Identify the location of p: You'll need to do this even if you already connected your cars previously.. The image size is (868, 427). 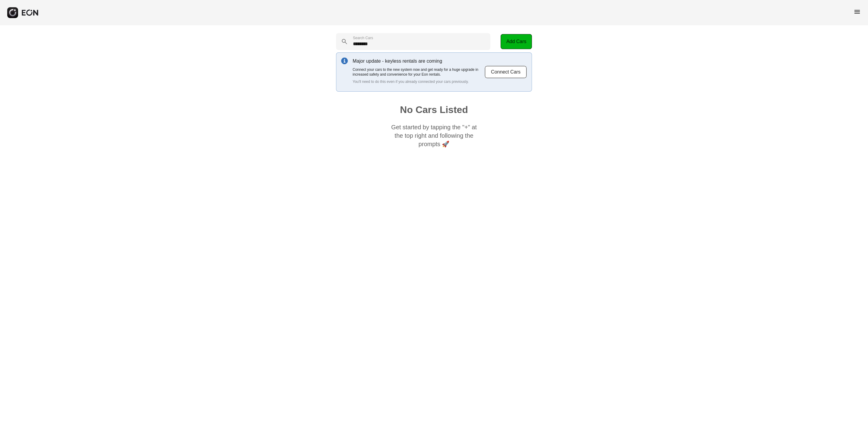
(419, 82).